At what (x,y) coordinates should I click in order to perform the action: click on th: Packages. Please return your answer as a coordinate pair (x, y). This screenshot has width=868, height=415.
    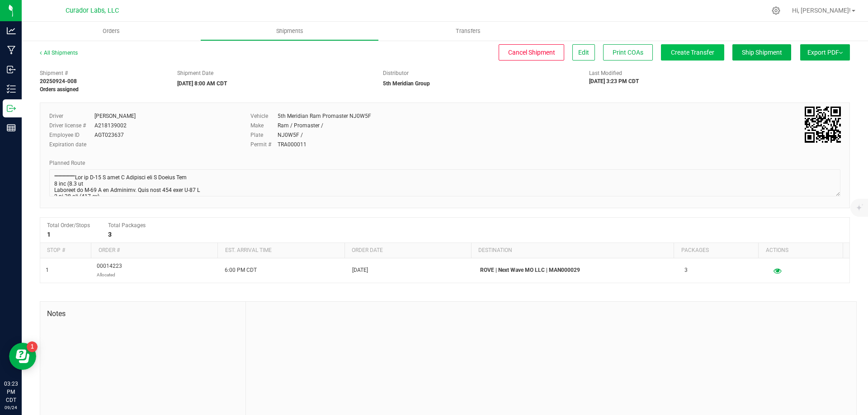
    Looking at the image, I should click on (716, 251).